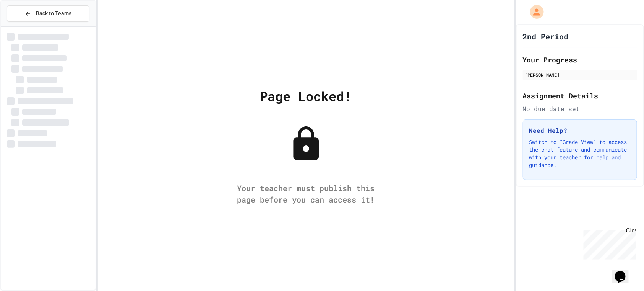 Image resolution: width=644 pixels, height=291 pixels. Describe the element at coordinates (580, 153) in the screenshot. I see `p: Switch to "Grade View" to access the chat feature and communicate with your teacher for help and ...` at that location.